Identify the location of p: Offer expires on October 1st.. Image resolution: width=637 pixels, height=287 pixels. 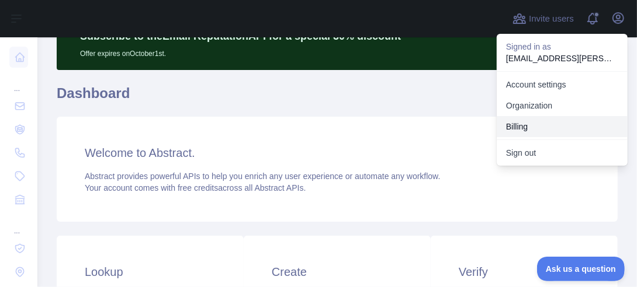
(240, 51).